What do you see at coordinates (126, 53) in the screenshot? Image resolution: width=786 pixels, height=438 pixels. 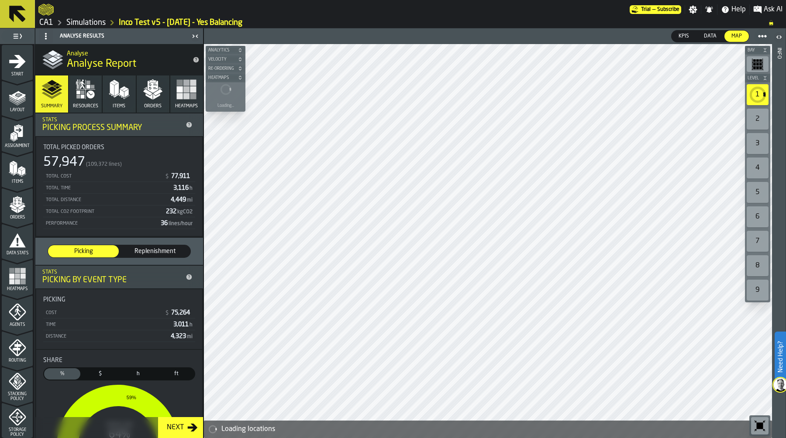 I see `h2: Sub Title` at bounding box center [126, 53].